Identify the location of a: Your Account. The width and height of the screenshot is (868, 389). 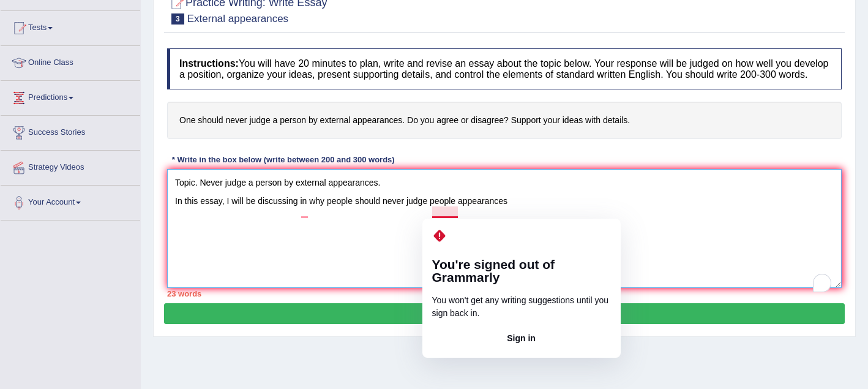
(70, 201).